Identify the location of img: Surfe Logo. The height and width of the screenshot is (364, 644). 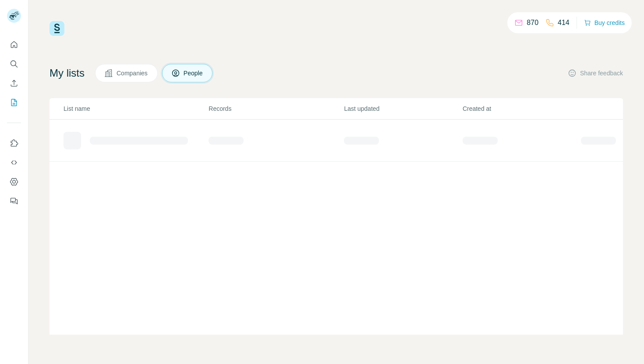
(57, 29).